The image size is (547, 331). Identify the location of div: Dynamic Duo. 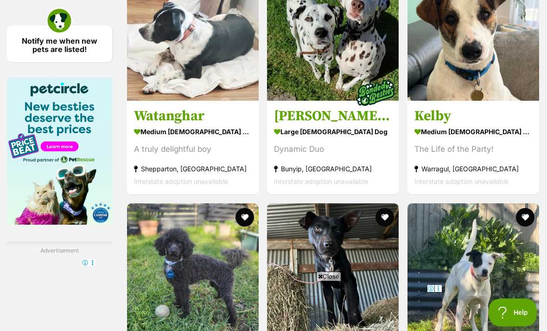
(333, 149).